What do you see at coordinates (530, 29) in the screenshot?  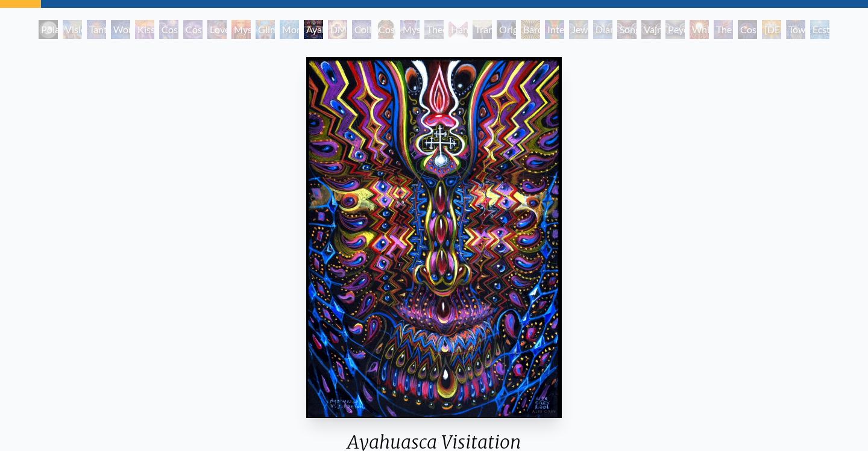 I see `div: Bardo Being` at bounding box center [530, 29].